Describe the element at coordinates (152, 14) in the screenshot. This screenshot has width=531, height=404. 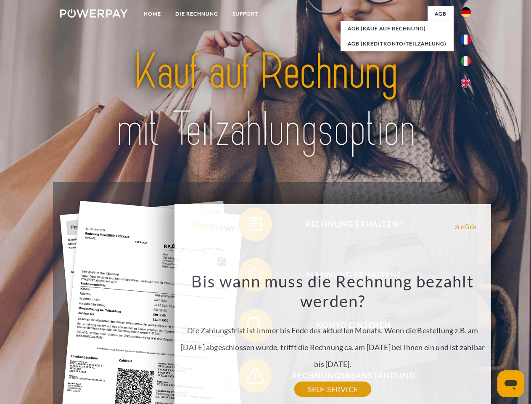
I see `a: Home` at that location.